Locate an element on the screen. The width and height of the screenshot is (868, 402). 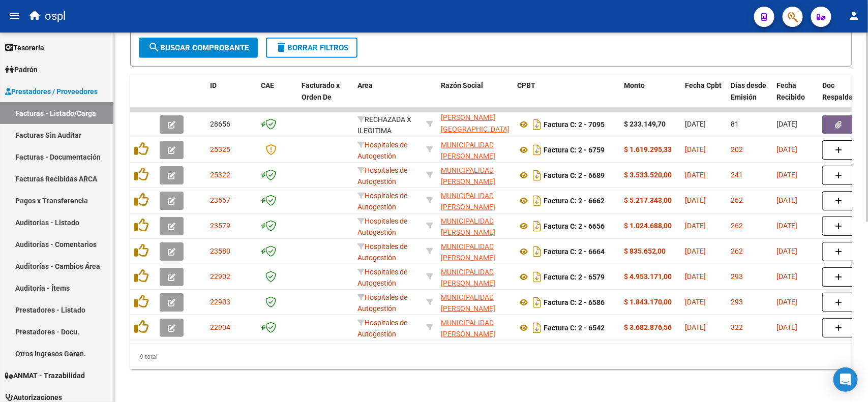
datatable-header-cell: Días desde Emisión is located at coordinates (749, 97).